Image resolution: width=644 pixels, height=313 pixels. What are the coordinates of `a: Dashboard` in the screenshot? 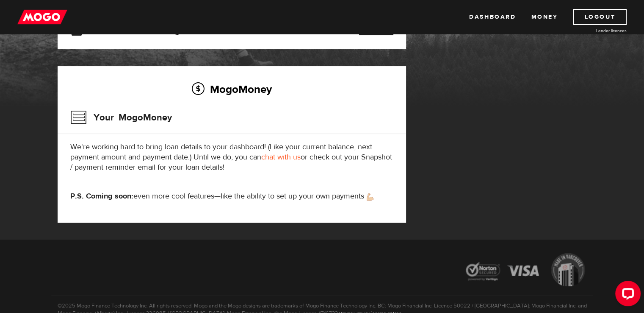 It's located at (492, 17).